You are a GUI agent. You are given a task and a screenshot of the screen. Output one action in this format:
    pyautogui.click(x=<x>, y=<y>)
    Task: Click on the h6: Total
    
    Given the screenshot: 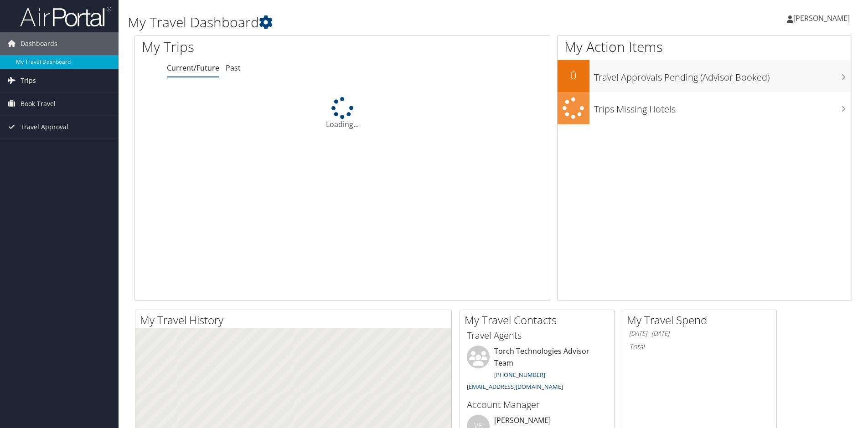 What is the action you would take?
    pyautogui.click(x=699, y=347)
    